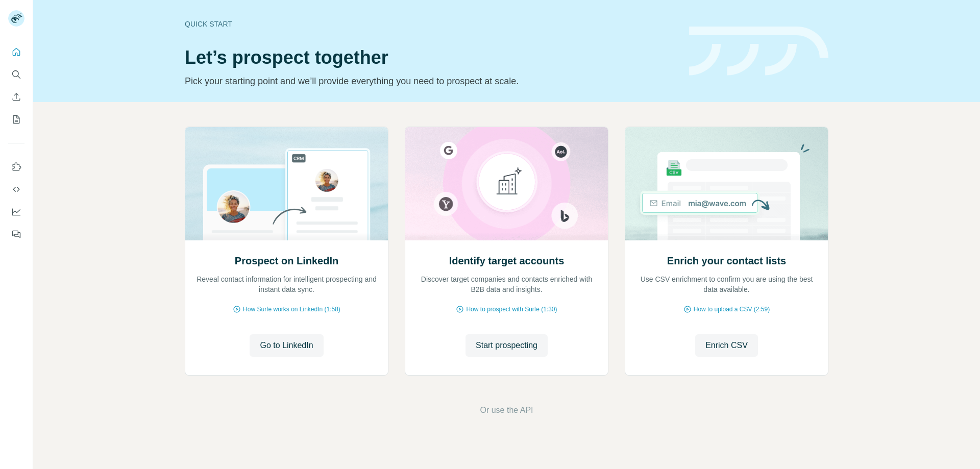 This screenshot has height=469, width=980. What do you see at coordinates (287, 284) in the screenshot?
I see `p: Reveal contact information for intelligent prospecting and instant data sync.` at bounding box center [287, 284].